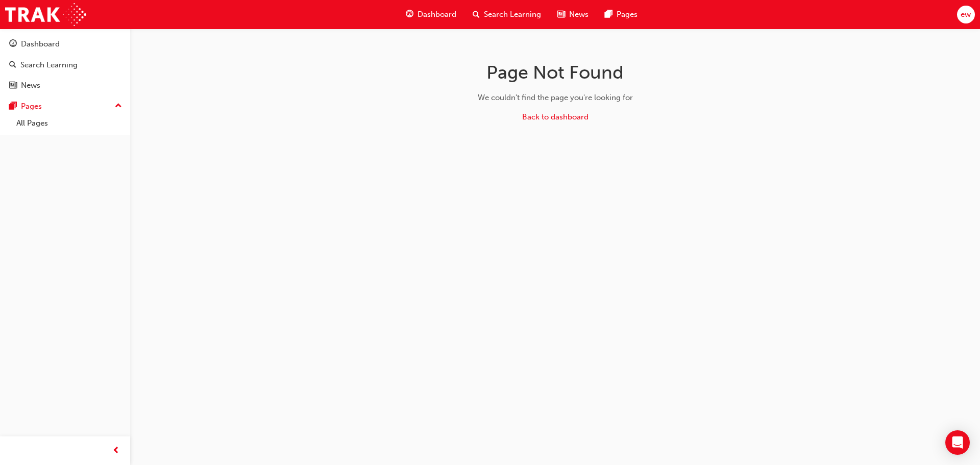 The height and width of the screenshot is (465, 980). What do you see at coordinates (31, 106) in the screenshot?
I see `div: Pages` at bounding box center [31, 106].